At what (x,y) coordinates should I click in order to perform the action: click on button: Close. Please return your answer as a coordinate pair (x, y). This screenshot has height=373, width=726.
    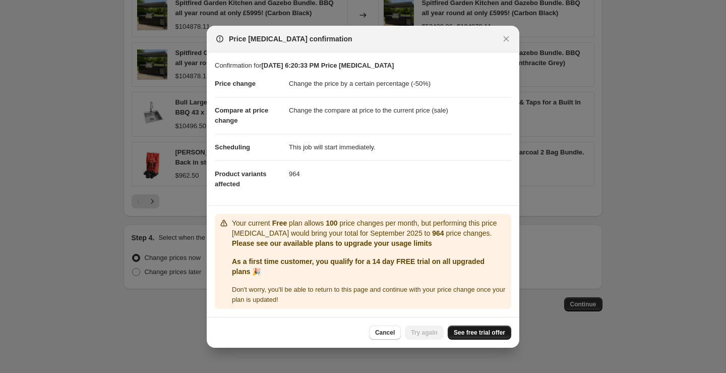
    Looking at the image, I should click on (507, 39).